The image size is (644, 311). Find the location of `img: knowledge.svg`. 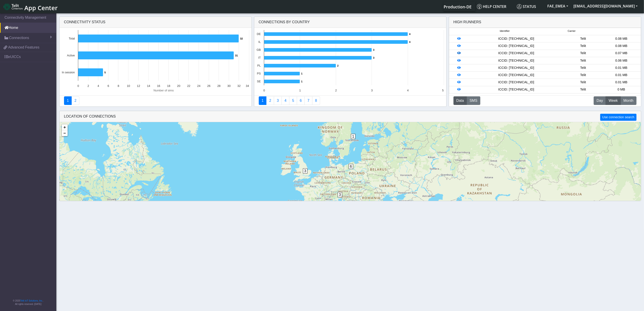

img: knowledge.svg is located at coordinates (480, 7).